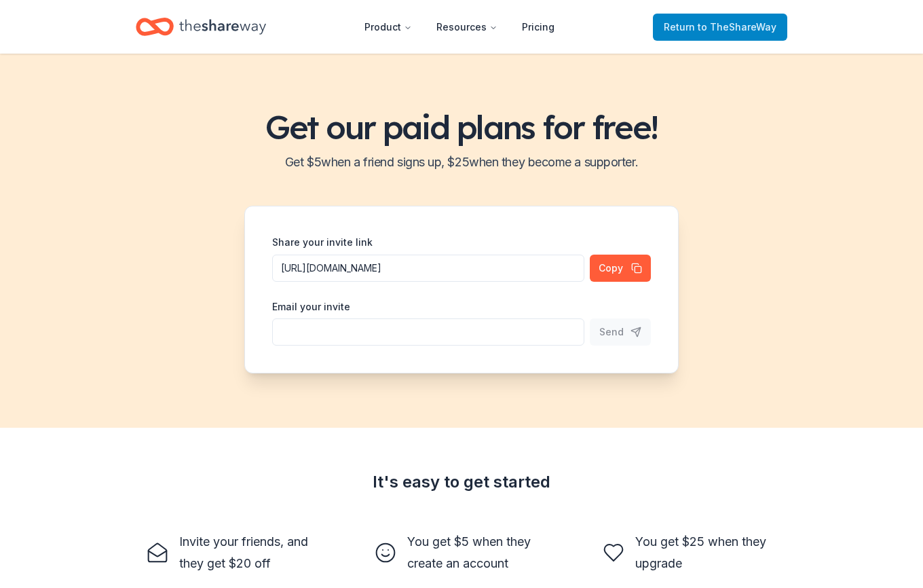 The image size is (923, 588). I want to click on label: Email your invite, so click(311, 307).